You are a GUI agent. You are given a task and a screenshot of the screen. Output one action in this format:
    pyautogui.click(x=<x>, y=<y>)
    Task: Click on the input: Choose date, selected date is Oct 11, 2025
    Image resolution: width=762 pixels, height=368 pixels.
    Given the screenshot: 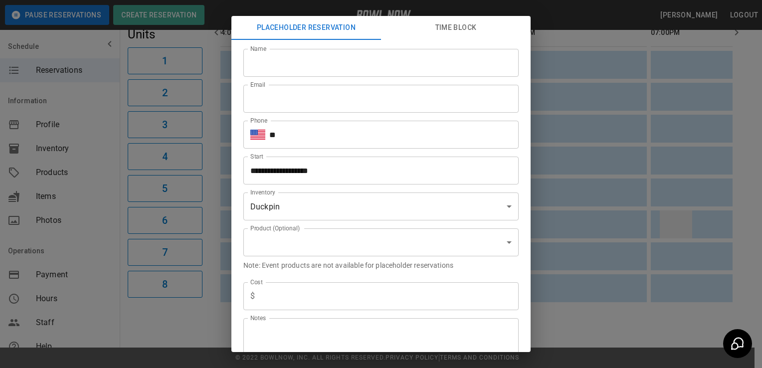 What is the action you would take?
    pyautogui.click(x=377, y=170)
    